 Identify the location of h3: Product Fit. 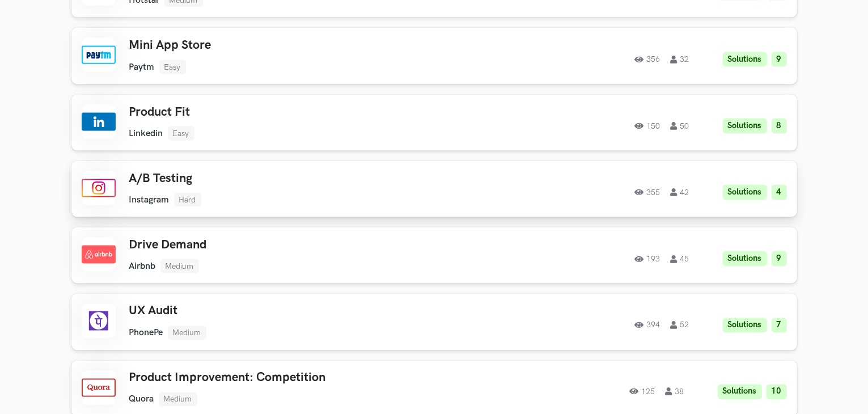
(290, 112).